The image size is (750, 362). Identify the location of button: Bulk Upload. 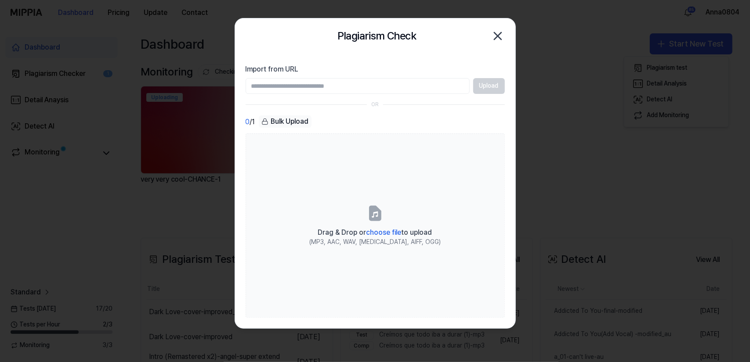
(285, 122).